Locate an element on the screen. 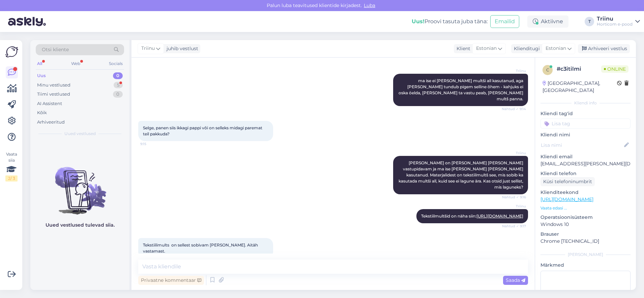  div: 2 / 3 is located at coordinates (11, 178).